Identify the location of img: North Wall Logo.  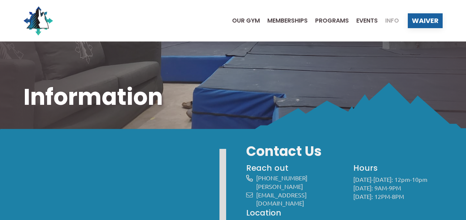
(38, 21).